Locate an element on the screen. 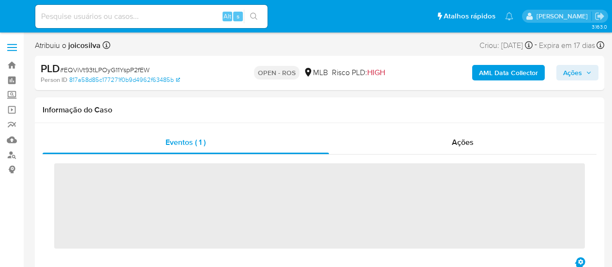 The image size is (612, 267). h1: Informação do Caso is located at coordinates (319, 110).